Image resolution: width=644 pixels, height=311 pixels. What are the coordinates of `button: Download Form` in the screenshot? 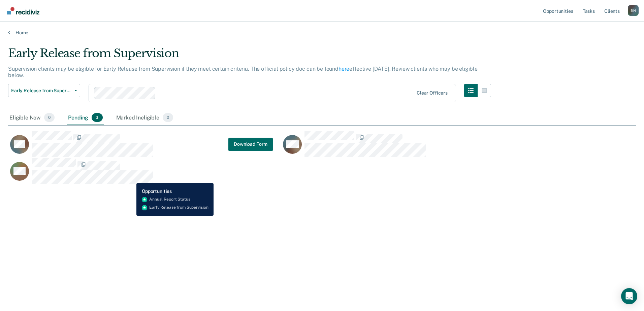 It's located at (251, 145).